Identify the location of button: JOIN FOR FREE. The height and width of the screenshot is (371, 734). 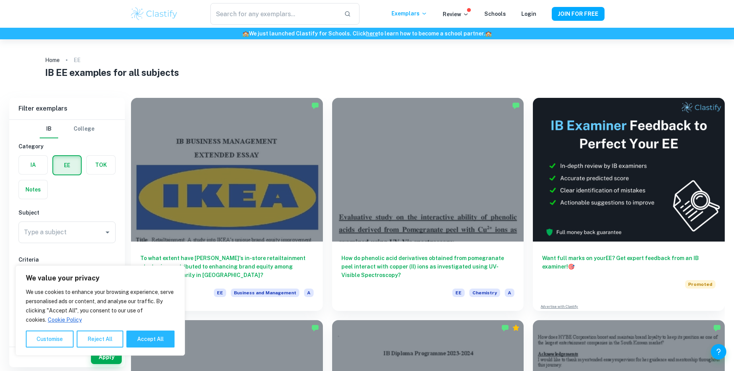
(578, 14).